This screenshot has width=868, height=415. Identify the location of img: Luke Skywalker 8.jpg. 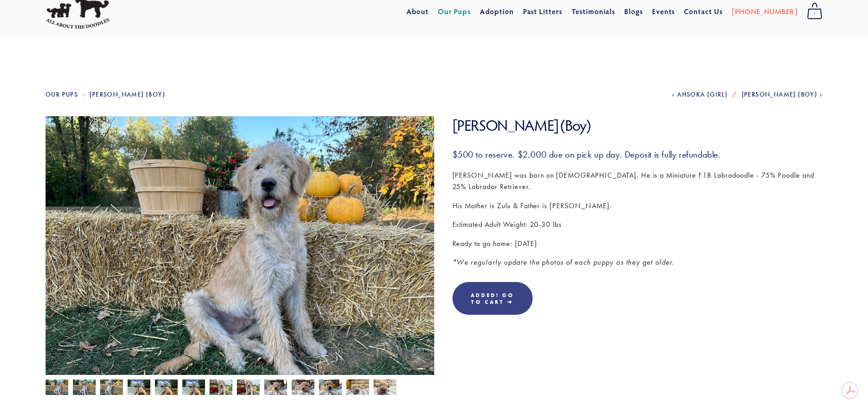
(139, 388).